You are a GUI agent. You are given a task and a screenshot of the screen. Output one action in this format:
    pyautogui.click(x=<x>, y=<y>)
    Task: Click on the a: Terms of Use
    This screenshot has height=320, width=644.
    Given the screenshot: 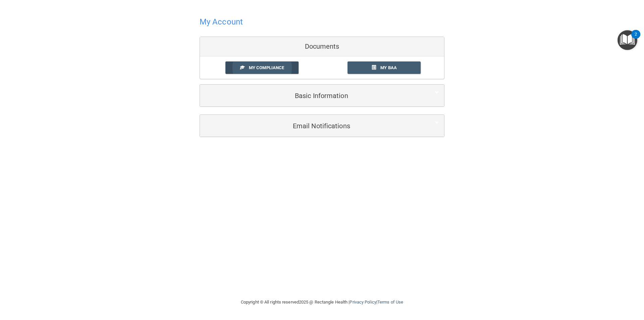 What is the action you would take?
    pyautogui.click(x=390, y=302)
    